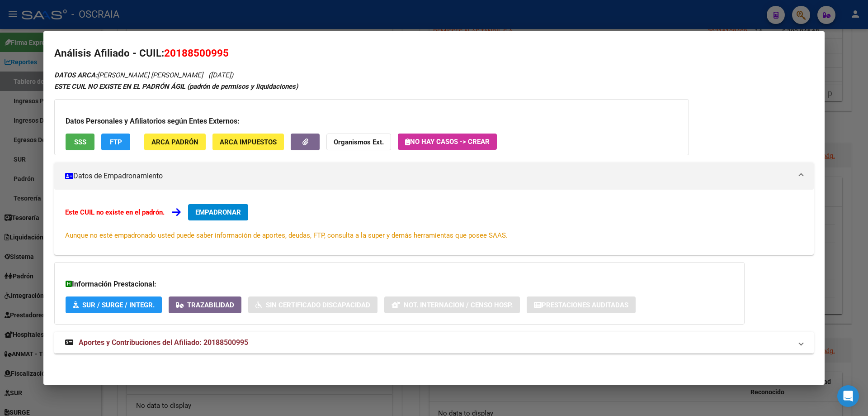 This screenshot has width=868, height=416. Describe the element at coordinates (434, 176) in the screenshot. I see `mat-expansion-panel-header: Datos de Empadronamiento` at that location.